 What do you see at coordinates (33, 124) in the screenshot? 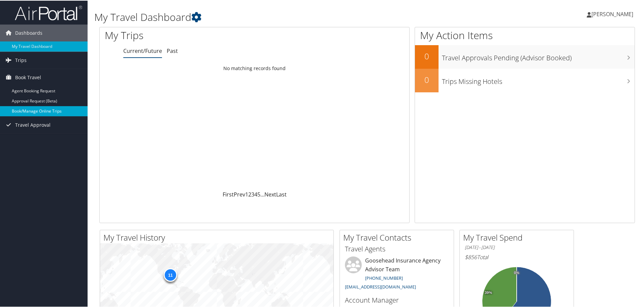
I see `span: Travel Approval` at bounding box center [33, 124].